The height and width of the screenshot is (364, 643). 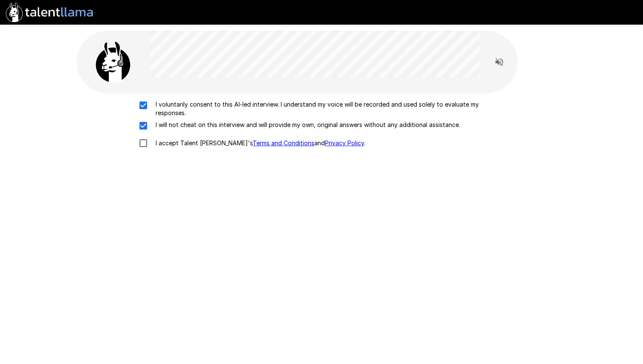 I want to click on button: Read questions aloud, so click(x=499, y=62).